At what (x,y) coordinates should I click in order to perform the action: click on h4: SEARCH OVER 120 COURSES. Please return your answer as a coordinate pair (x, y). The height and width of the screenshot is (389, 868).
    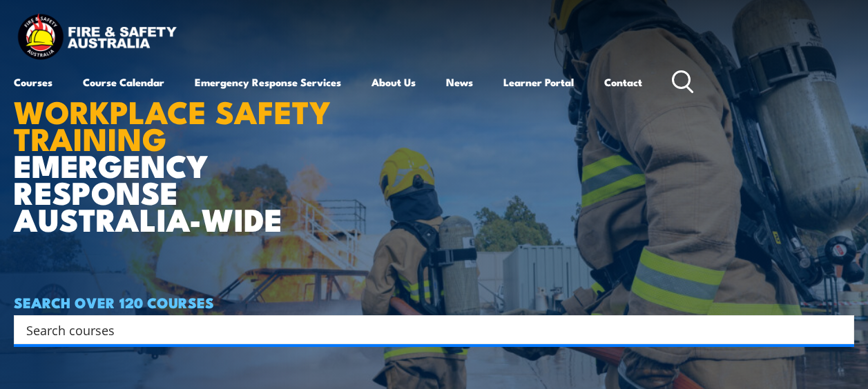
    Looking at the image, I should click on (434, 302).